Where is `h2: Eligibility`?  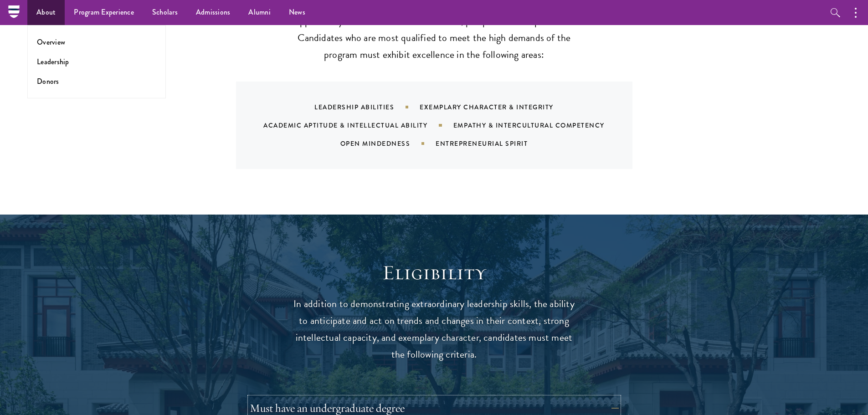 h2: Eligibility is located at coordinates (434, 273).